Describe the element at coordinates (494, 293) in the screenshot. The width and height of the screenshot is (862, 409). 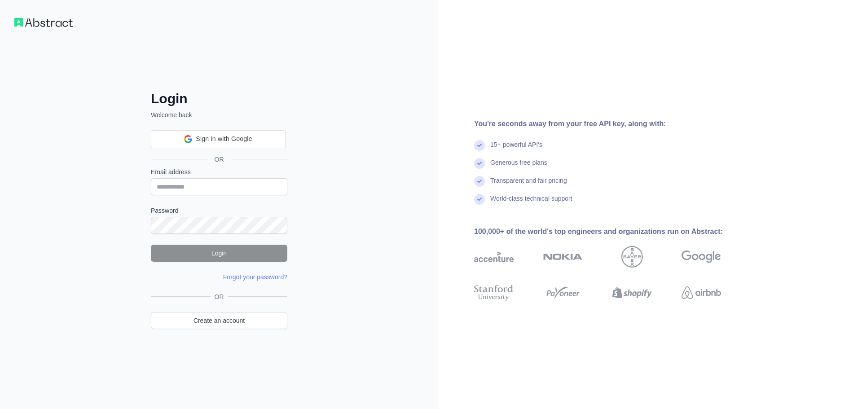
I see `img: stanford university` at that location.